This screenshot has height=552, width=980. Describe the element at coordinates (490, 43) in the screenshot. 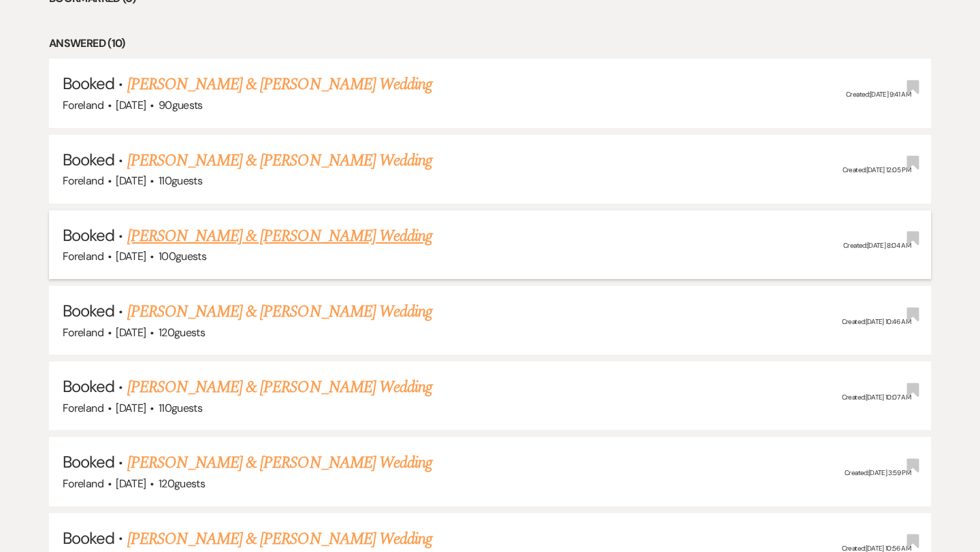

I see `li: Answered (10)` at that location.